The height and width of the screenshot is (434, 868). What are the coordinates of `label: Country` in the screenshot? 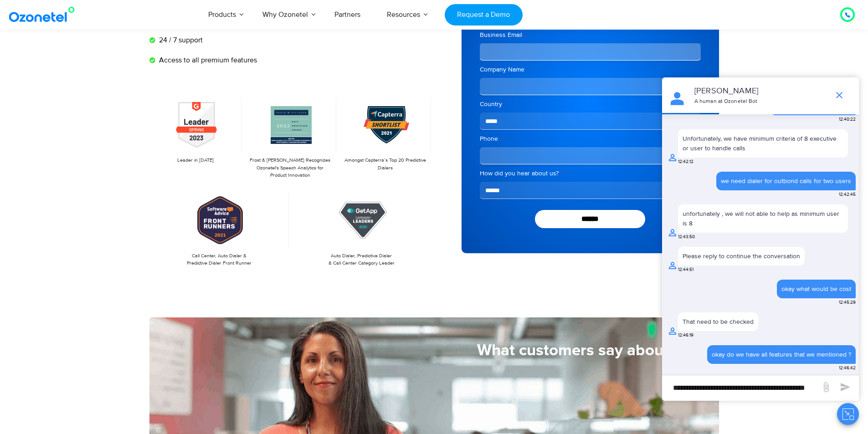 It's located at (590, 104).